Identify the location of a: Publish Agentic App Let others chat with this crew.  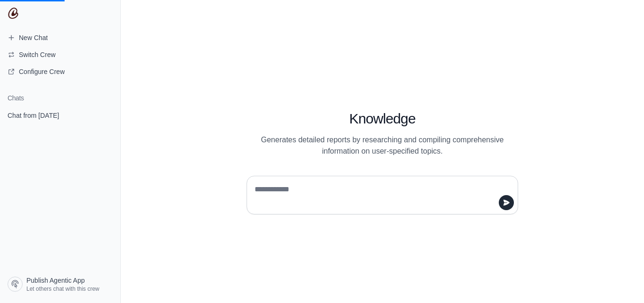
(60, 284).